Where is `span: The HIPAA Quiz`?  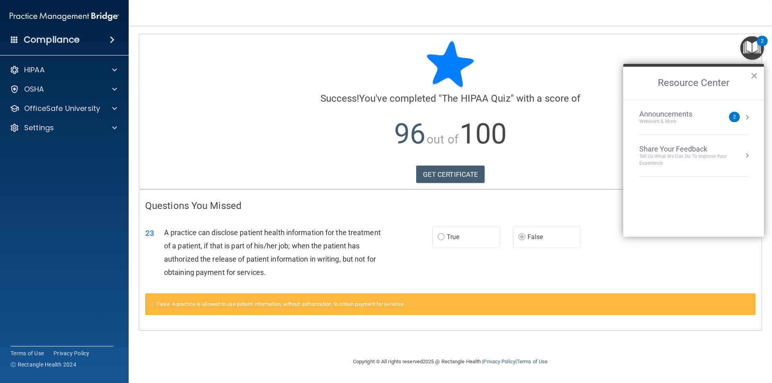 span: The HIPAA Quiz is located at coordinates (476, 99).